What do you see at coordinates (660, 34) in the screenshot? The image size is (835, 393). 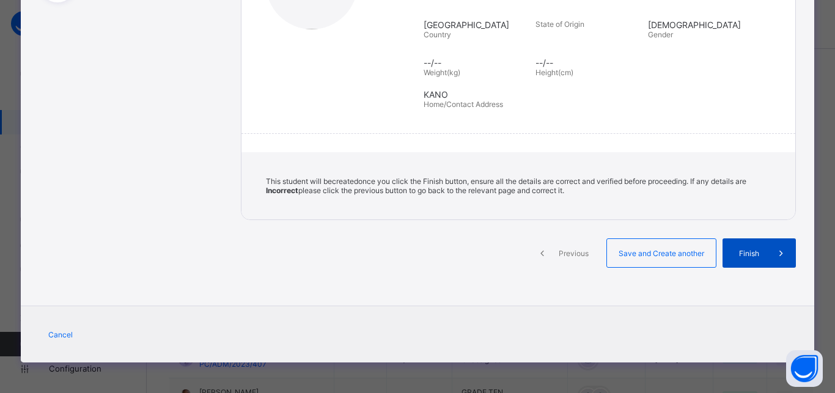 I see `span: Gender` at bounding box center [660, 34].